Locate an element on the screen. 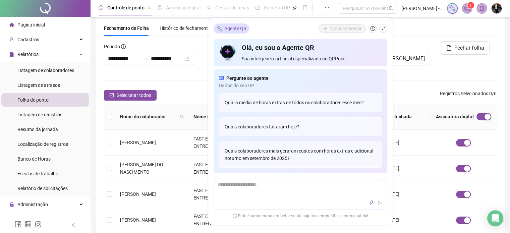 The width and height of the screenshot is (510, 233). img: 72550 is located at coordinates (497, 8).